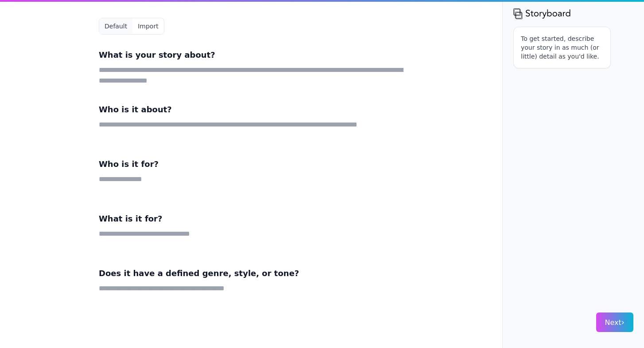 Image resolution: width=644 pixels, height=348 pixels. I want to click on img: storyboard, so click(542, 13).